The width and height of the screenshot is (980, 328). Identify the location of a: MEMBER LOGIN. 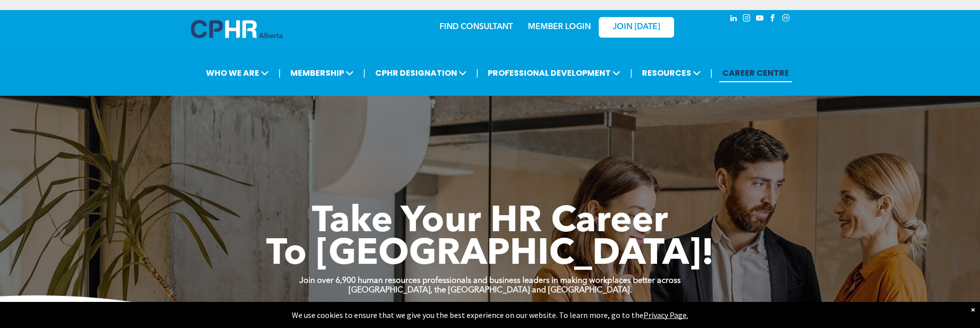
(559, 27).